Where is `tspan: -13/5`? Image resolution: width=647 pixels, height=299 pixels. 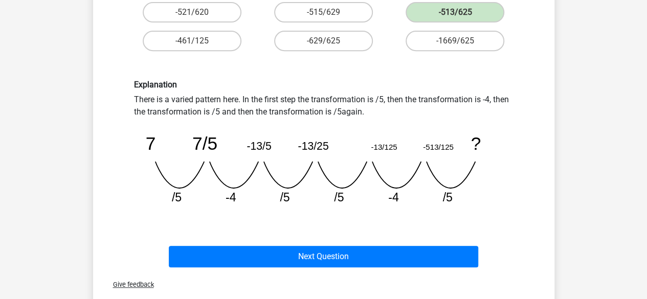 tspan: -13/5 is located at coordinates (259, 146).